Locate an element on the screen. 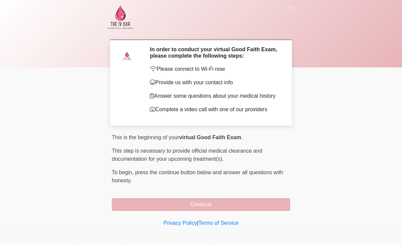  span: To begin, is located at coordinates (123, 172).